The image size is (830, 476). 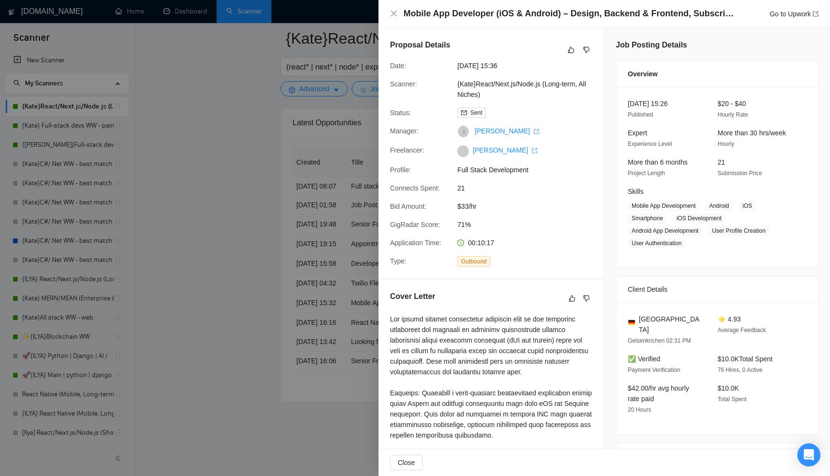 What do you see at coordinates (663, 206) in the screenshot?
I see `span: Mobile App Development` at bounding box center [663, 206].